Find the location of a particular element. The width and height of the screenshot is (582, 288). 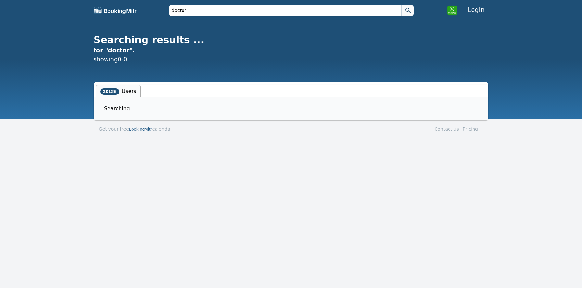

span: BookingMitr is located at coordinates (141, 129).